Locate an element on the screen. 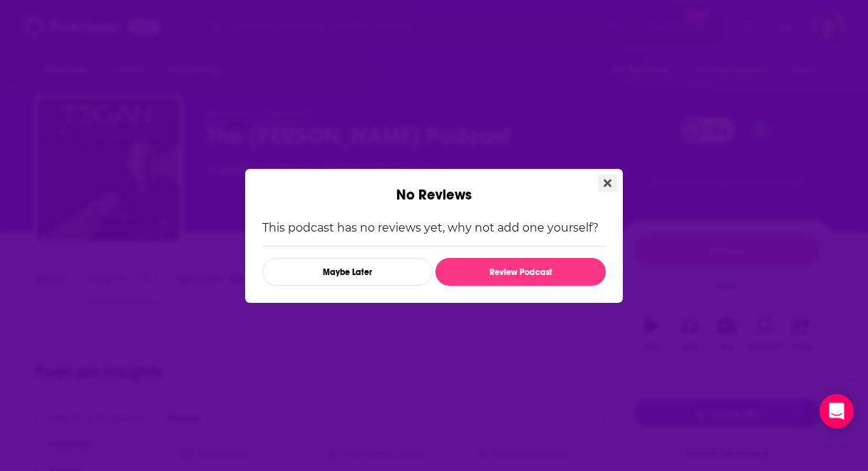 The width and height of the screenshot is (868, 471). button: Close is located at coordinates (607, 183).